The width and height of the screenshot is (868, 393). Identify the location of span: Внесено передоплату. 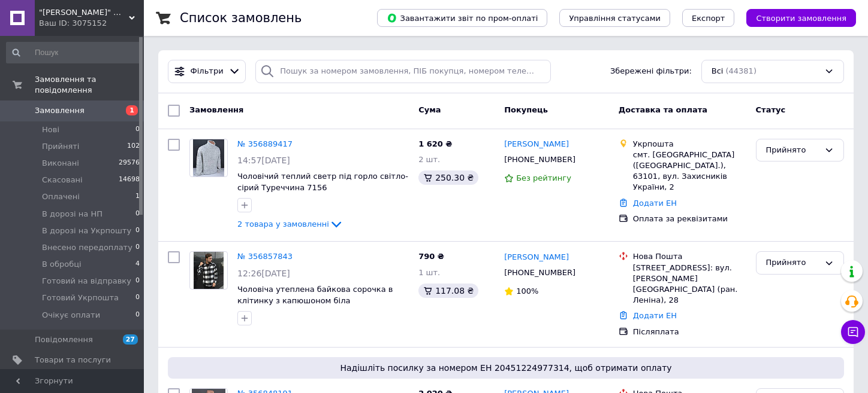
(87, 248).